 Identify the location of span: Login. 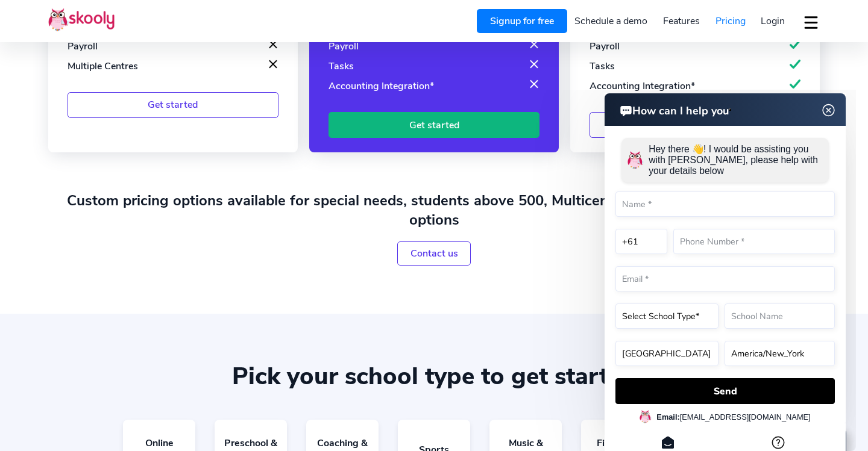
(773, 21).